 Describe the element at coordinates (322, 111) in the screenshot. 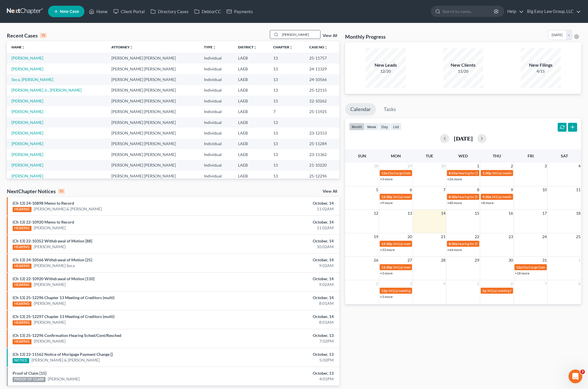

I see `td: 25-11925` at that location.